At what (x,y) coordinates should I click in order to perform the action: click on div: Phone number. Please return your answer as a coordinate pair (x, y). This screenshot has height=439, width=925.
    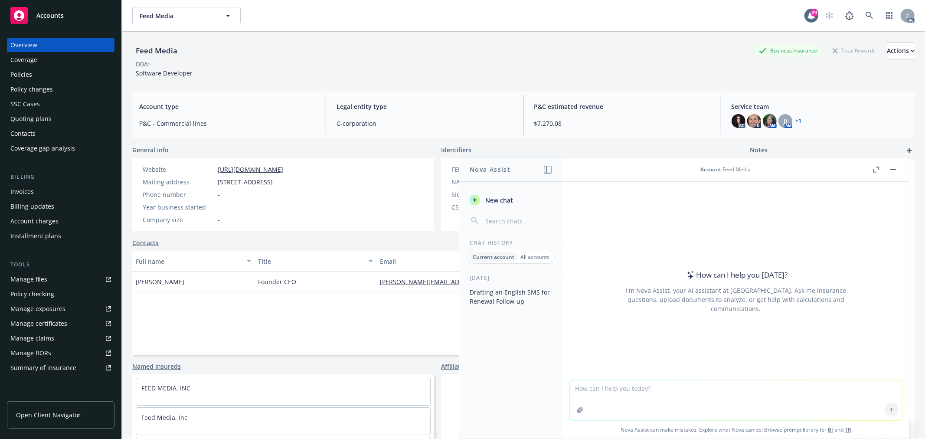
    Looking at the image, I should click on (178, 194).